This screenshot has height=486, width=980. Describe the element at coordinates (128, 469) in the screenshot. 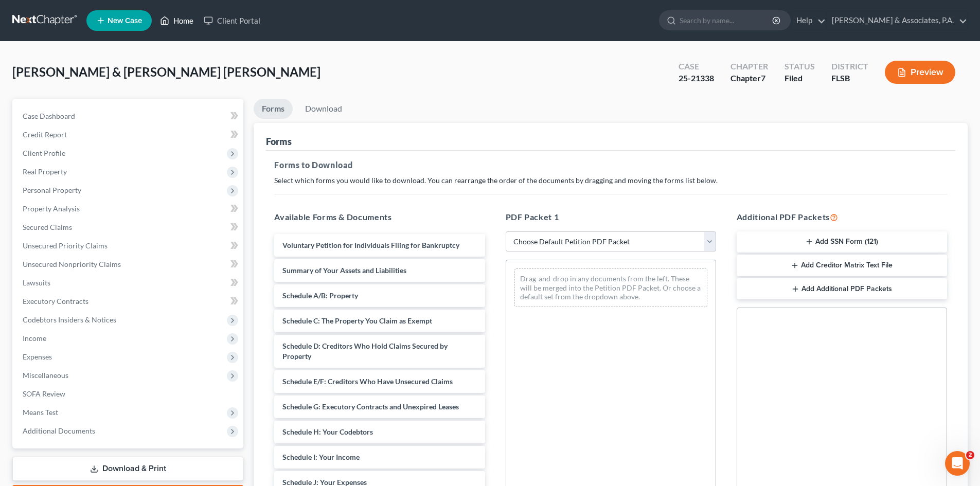

I see `a: Download & Print` at that location.